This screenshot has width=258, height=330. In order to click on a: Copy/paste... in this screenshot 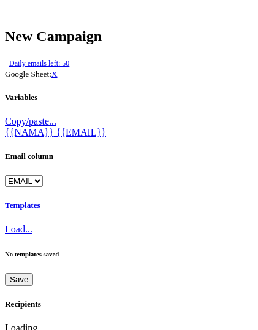, I will do `click(31, 121)`.